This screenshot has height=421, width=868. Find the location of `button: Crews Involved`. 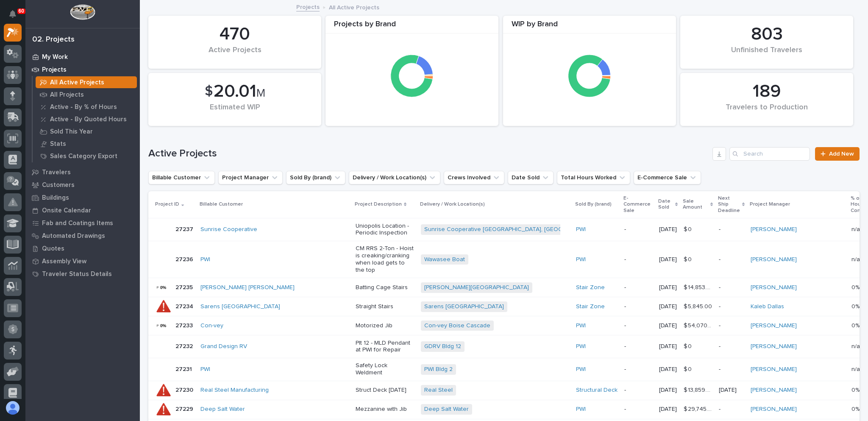

button: Crews Involved is located at coordinates (474, 178).